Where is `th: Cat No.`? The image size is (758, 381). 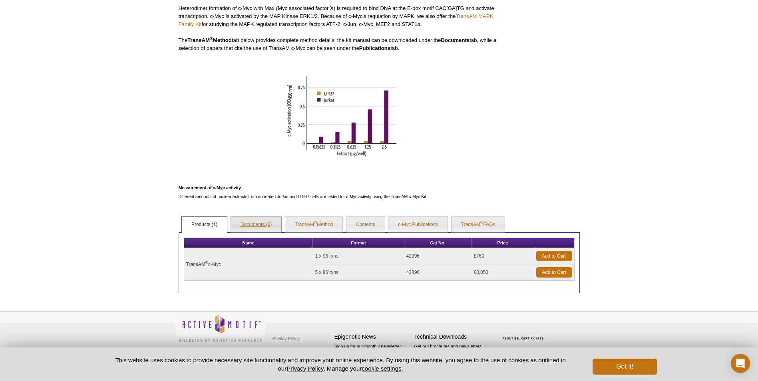 th: Cat No. is located at coordinates (438, 243).